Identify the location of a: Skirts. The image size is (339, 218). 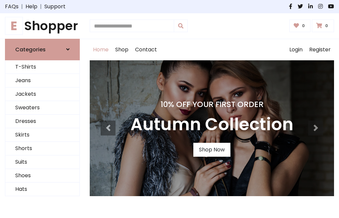
(42, 135).